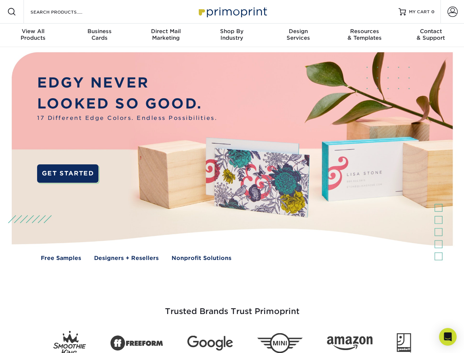 Image resolution: width=464 pixels, height=353 pixels. Describe the element at coordinates (404, 343) in the screenshot. I see `img: Goodwill` at that location.